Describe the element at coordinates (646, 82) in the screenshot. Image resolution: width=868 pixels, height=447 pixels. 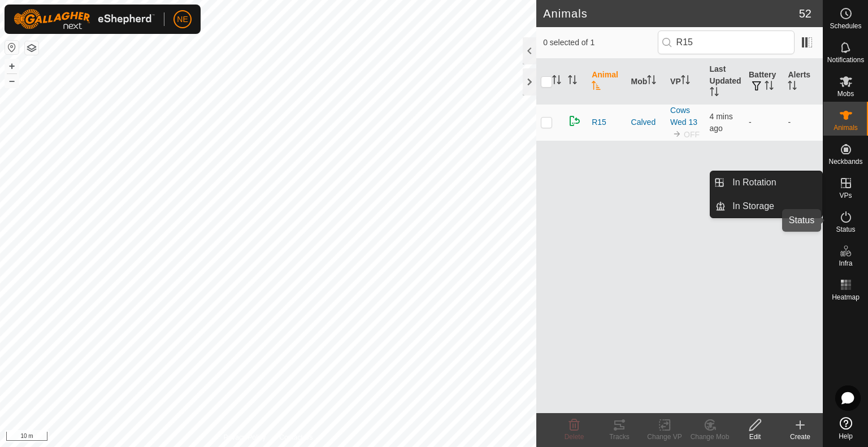
I see `th: Mob` at that location.